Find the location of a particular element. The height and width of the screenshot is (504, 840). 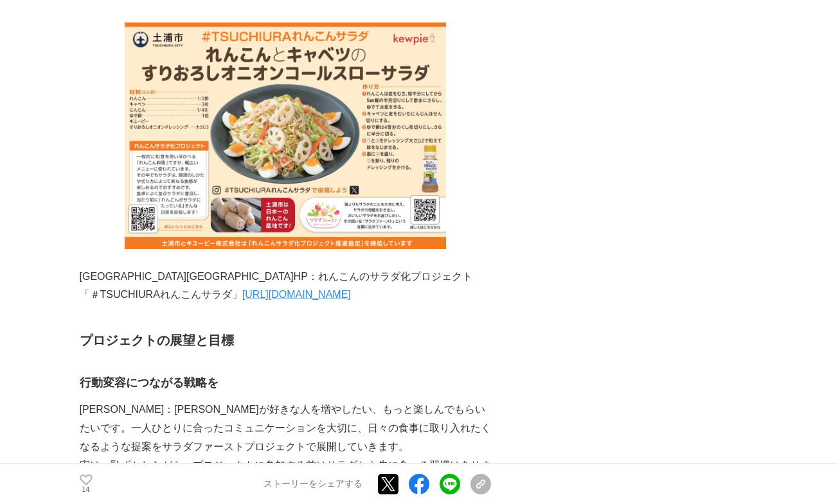

strong: プロジェクトの展望と目標 is located at coordinates (157, 341).